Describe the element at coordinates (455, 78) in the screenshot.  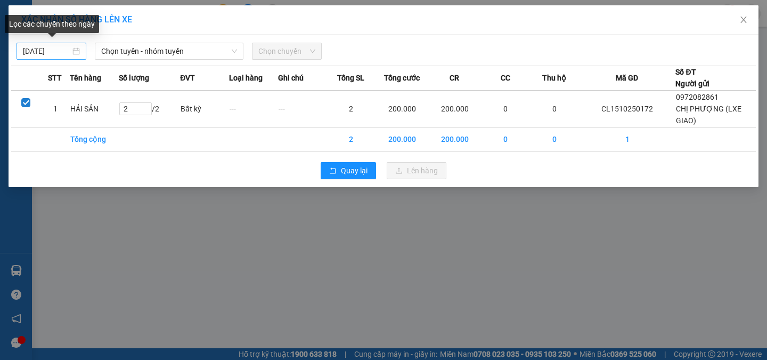
I see `span: CR` at that location.